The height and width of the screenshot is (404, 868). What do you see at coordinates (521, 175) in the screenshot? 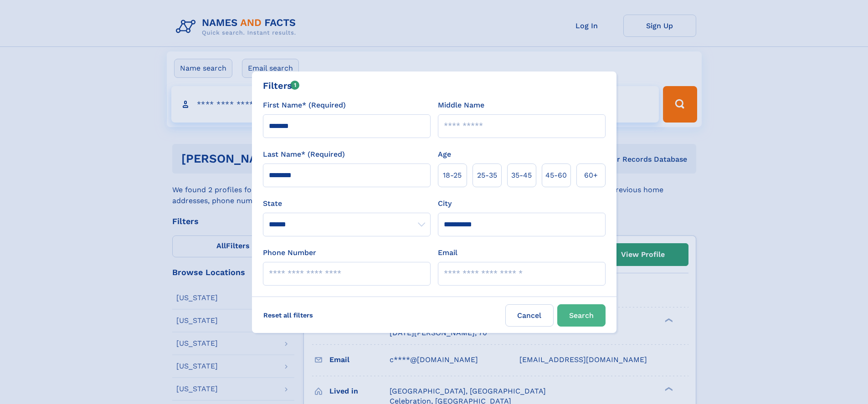
I see `span: 35‑45` at bounding box center [521, 175].